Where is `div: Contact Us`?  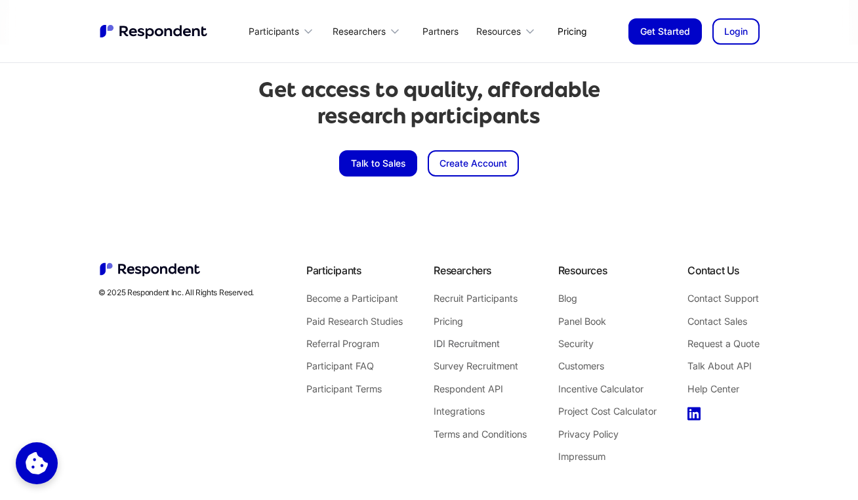
div: Contact Us is located at coordinates (713, 270).